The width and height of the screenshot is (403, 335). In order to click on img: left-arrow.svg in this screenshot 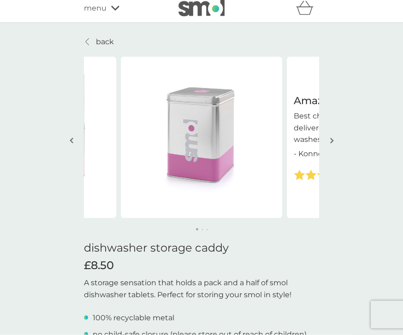, I will do `click(71, 140)`.